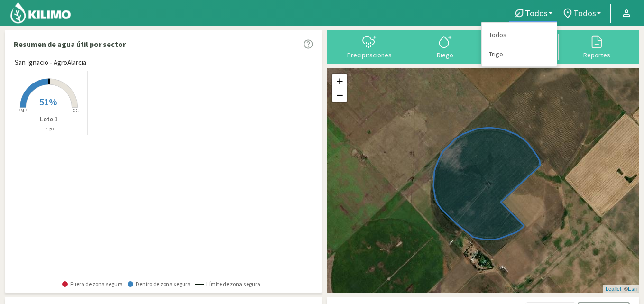 This screenshot has height=304, width=644. Describe the element at coordinates (227, 284) in the screenshot. I see `span: Límite de zona segura` at that location.